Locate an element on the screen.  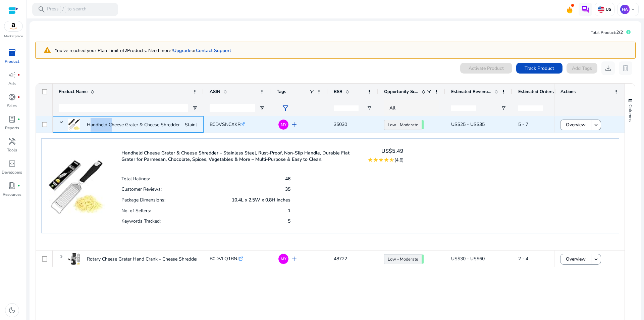
span: 53.92 is located at coordinates (423, 259).